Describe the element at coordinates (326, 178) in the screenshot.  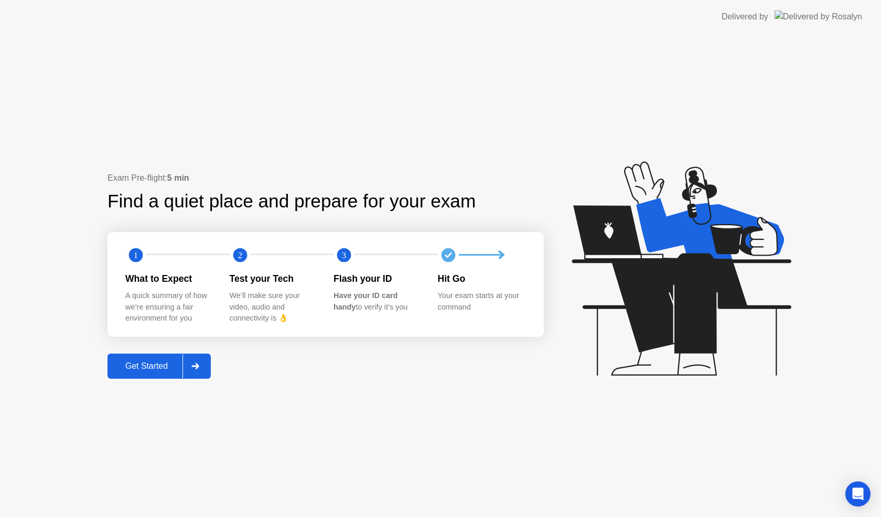
I see `div: Exam Pre-flight:` at that location.